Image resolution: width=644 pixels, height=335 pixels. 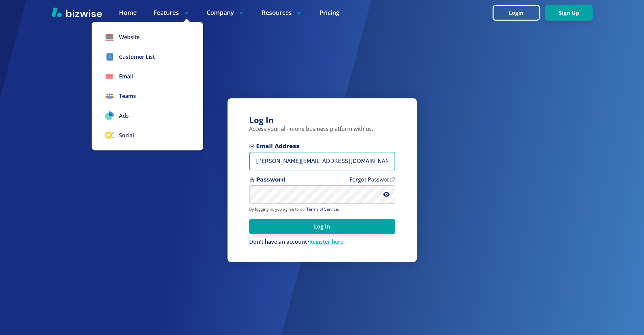 I want to click on p: Resources, so click(x=282, y=13).